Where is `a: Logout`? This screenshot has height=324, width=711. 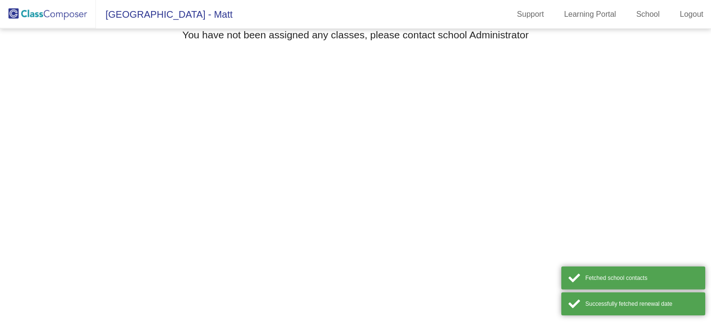 a: Logout is located at coordinates (691, 14).